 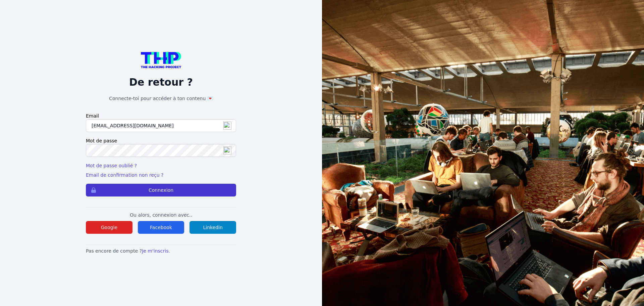 What do you see at coordinates (161, 82) in the screenshot?
I see `p: De retour ?` at bounding box center [161, 82].